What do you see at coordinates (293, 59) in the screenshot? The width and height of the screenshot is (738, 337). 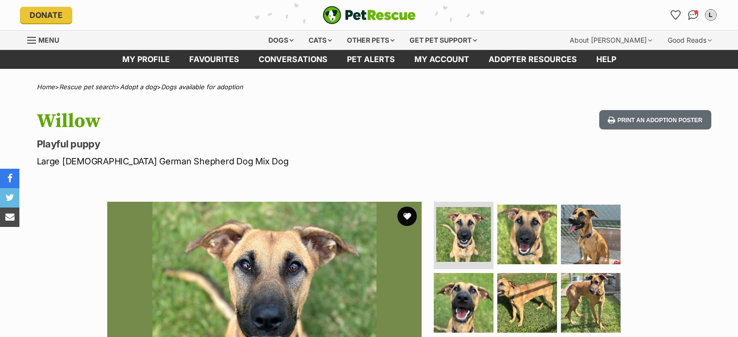 I see `a: conversations` at bounding box center [293, 59].